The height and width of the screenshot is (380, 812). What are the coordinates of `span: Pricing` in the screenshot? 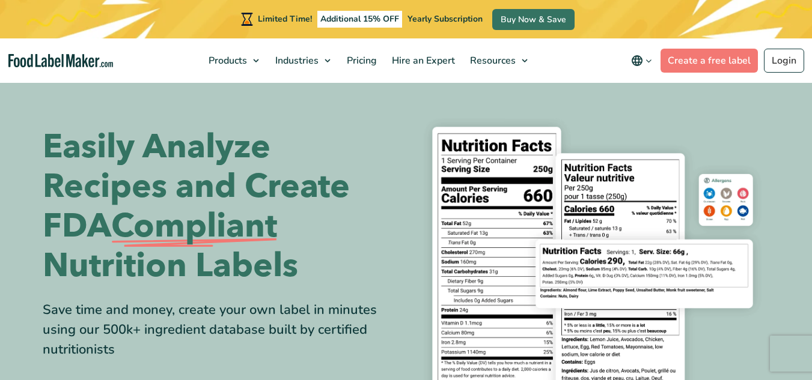 It's located at (361, 61).